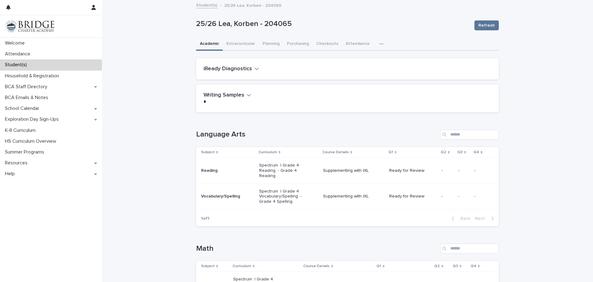  What do you see at coordinates (27, 87) in the screenshot?
I see `p: BCA Staff Directory` at bounding box center [27, 87].